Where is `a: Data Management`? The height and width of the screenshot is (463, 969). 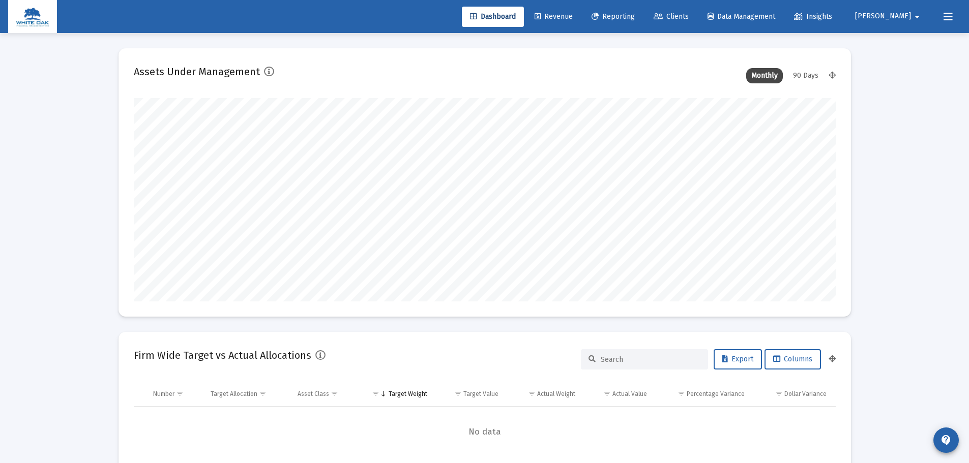
a: Data Management is located at coordinates (741, 17).